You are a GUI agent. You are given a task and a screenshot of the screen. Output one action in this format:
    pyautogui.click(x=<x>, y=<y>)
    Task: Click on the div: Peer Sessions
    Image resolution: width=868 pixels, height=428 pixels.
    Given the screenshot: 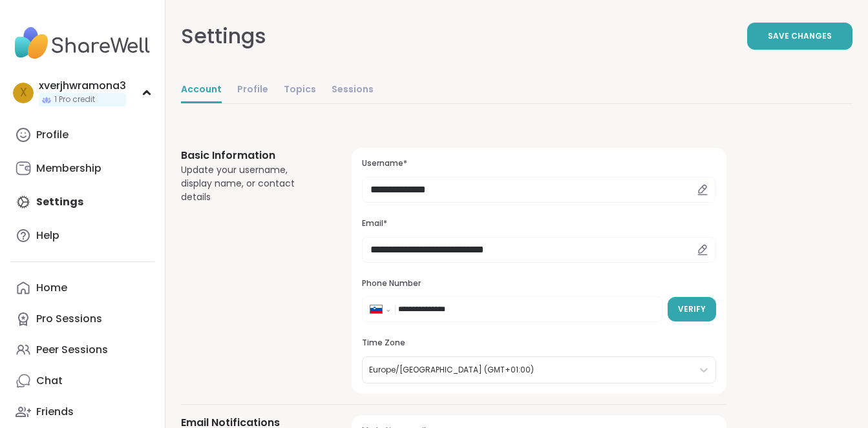 What is the action you would take?
    pyautogui.click(x=71, y=350)
    